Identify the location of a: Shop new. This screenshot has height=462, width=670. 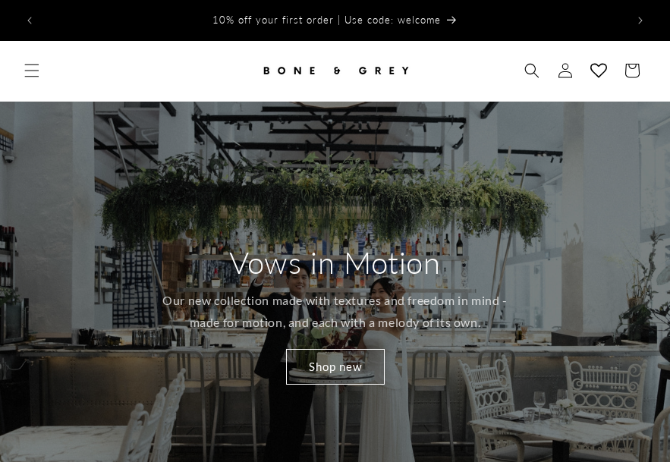
(335, 366).